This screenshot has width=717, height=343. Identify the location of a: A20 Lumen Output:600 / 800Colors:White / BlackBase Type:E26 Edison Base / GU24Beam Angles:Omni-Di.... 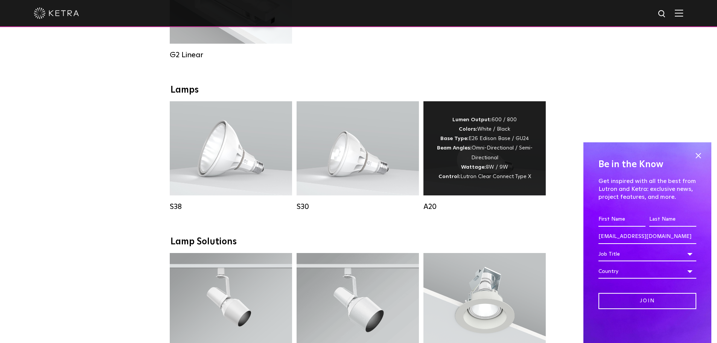
(484, 156).